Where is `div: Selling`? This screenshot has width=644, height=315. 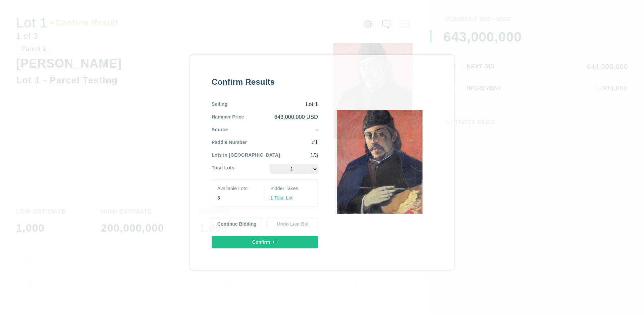 div: Selling is located at coordinates (220, 100).